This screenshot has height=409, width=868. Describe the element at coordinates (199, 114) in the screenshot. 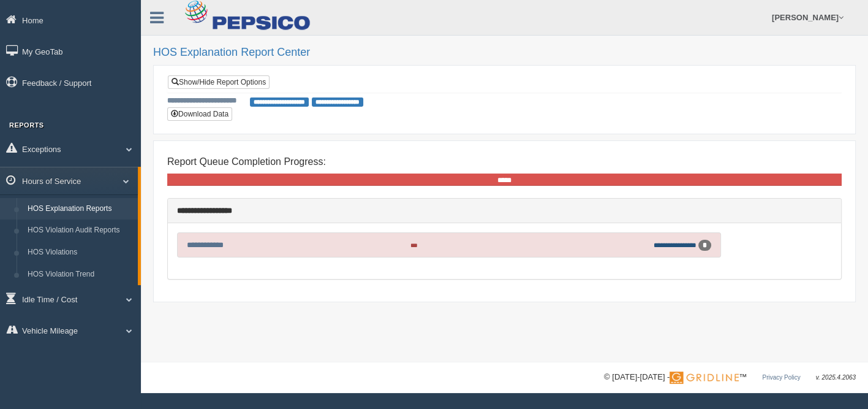

I see `button: Download Data` at that location.